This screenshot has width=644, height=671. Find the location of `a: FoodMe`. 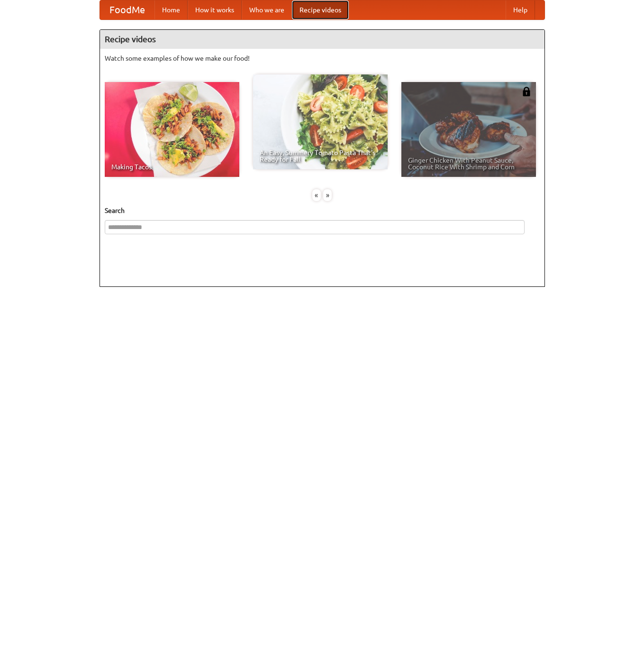

a: FoodMe is located at coordinates (127, 10).